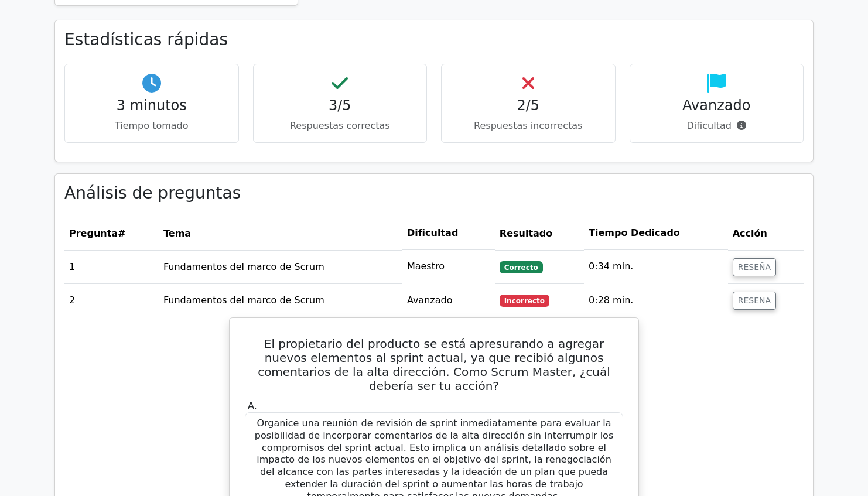 This screenshot has width=868, height=496. Describe the element at coordinates (152, 125) in the screenshot. I see `p: Tiempo tomado` at that location.